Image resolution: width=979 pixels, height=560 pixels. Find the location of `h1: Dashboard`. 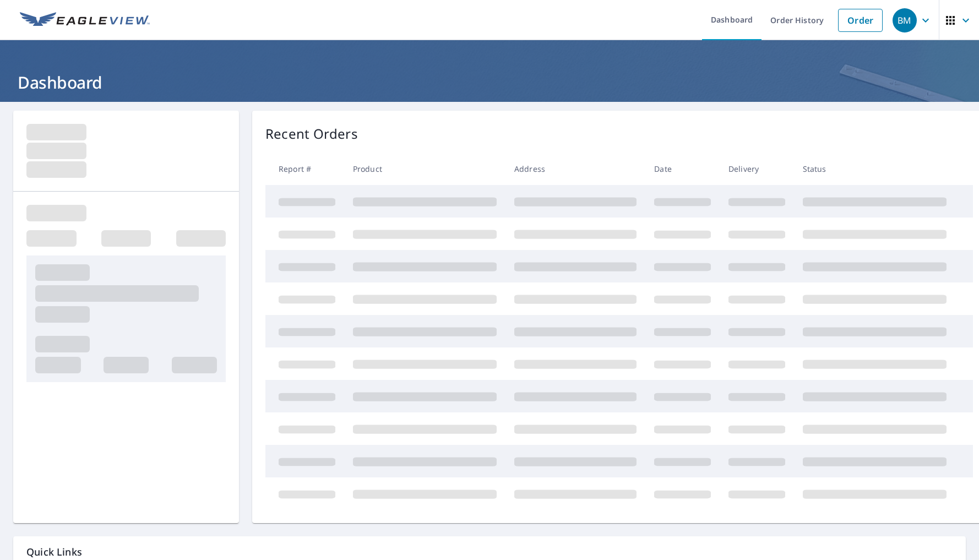

h1: Dashboard is located at coordinates (490, 82).